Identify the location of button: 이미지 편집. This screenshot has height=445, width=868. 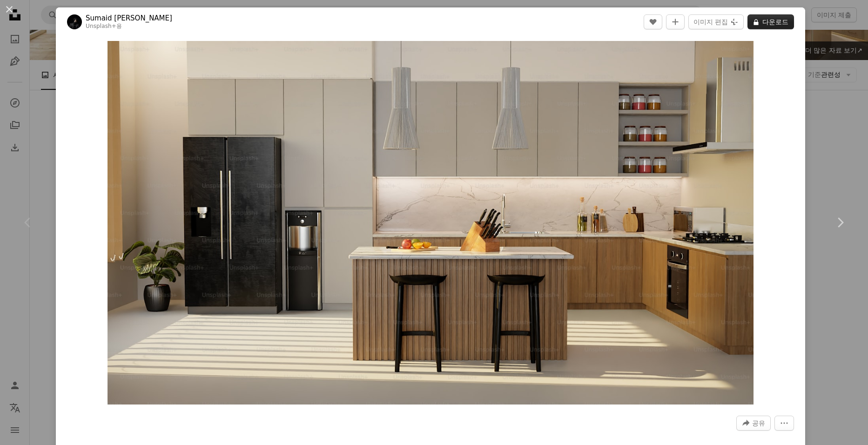
(715, 22).